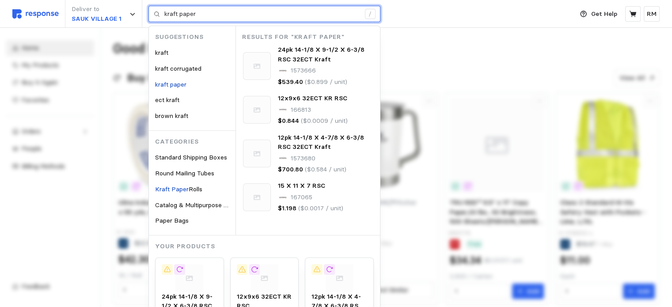 The height and width of the screenshot is (307, 672). I want to click on mark: kraft paper, so click(171, 84).